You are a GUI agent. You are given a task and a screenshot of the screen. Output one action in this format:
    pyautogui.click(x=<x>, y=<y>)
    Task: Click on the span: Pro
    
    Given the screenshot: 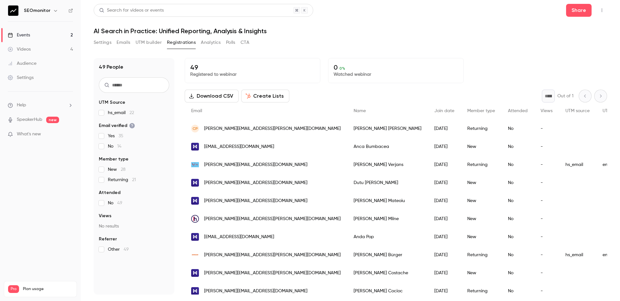 What is the action you would take?
    pyautogui.click(x=14, y=290)
    